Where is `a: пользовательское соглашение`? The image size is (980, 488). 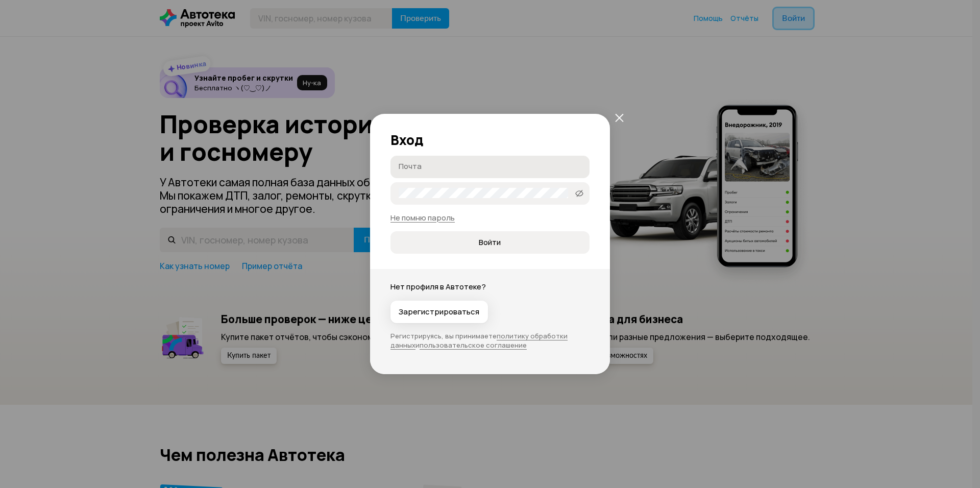 a: пользовательское соглашение is located at coordinates (474, 345).